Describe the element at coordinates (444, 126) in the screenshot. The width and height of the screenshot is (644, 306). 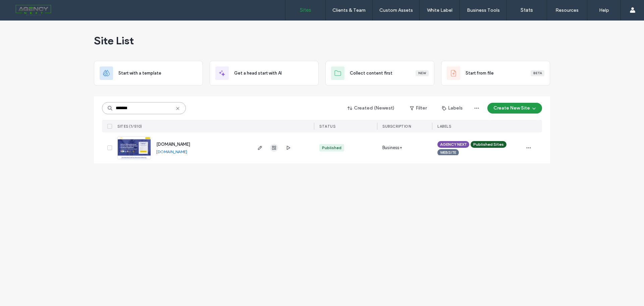
I see `span: LABELS` at that location.